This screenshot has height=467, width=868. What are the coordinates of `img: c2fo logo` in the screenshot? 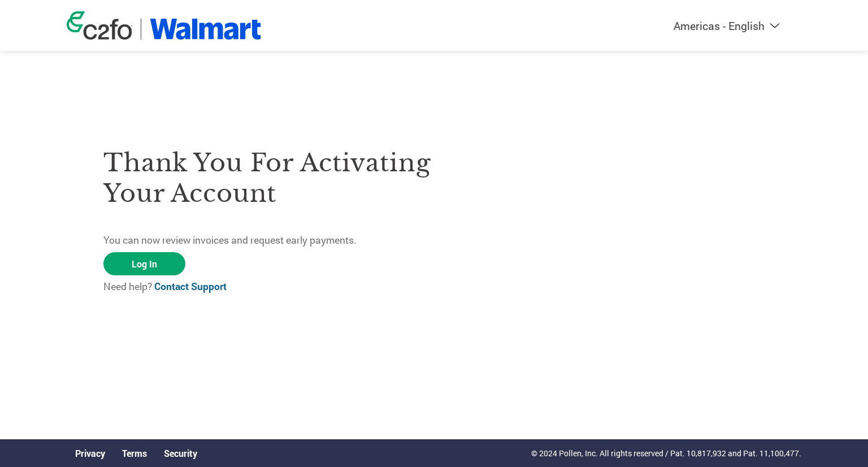 It's located at (100, 26).